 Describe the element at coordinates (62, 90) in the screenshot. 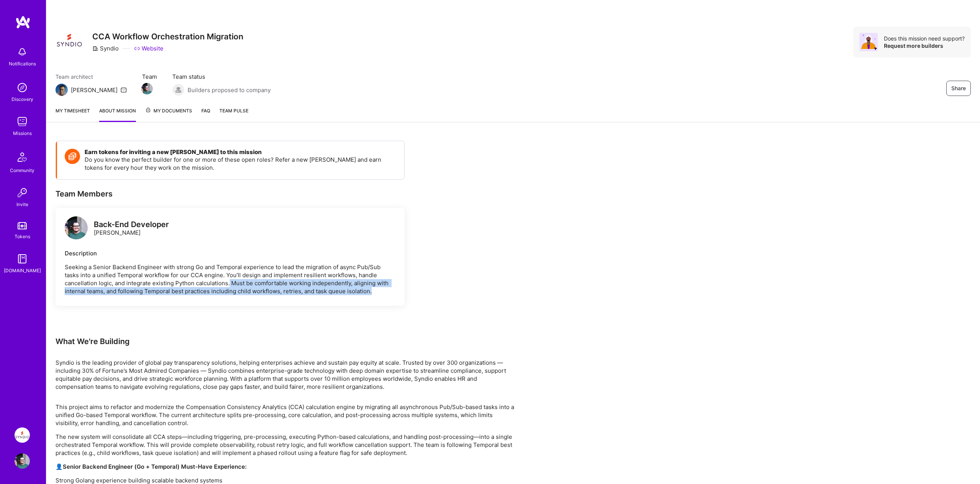

I see `img: Team Architect` at that location.